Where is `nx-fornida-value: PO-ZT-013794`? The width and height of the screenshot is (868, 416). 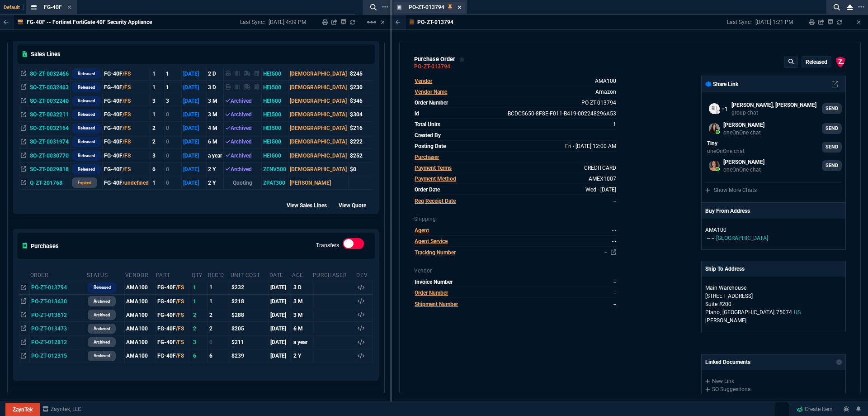
nx-fornida-value: PO-ZT-013794 is located at coordinates (58, 288).